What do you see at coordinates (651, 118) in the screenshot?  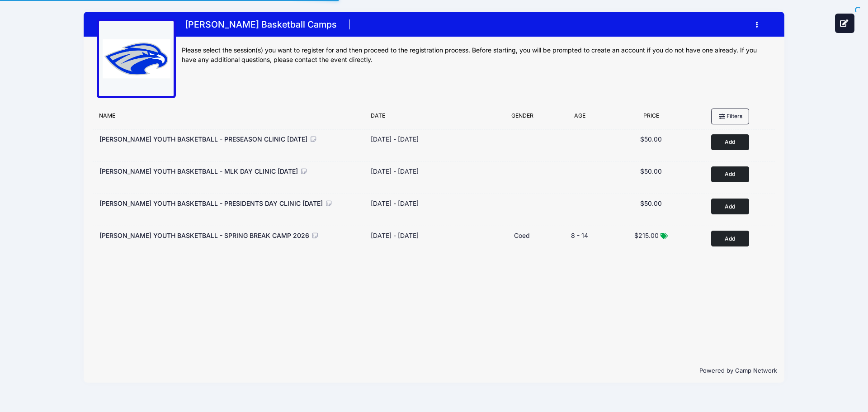 I see `div: Price` at bounding box center [651, 118].